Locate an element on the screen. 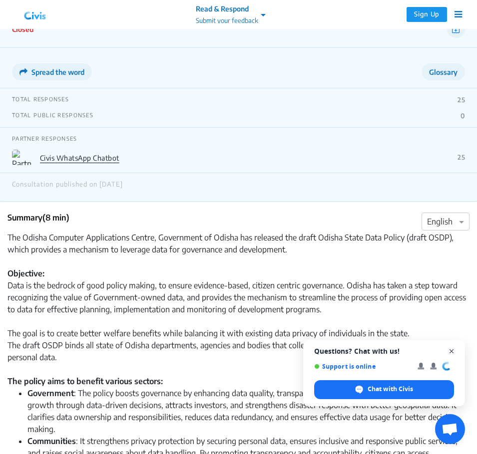 Image resolution: width=477 pixels, height=454 pixels. strong: Objective: is located at coordinates (26, 274).